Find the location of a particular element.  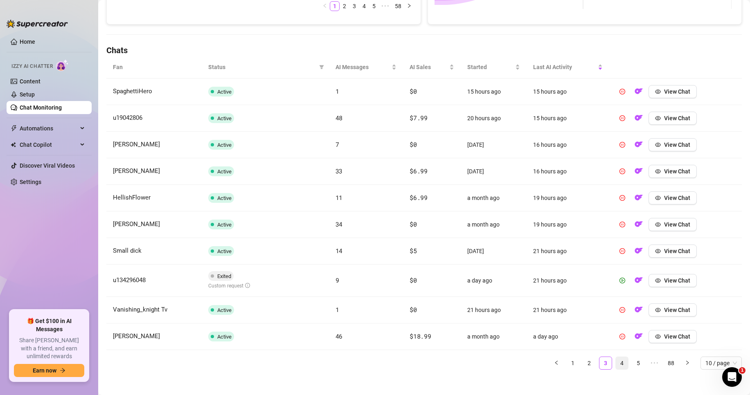

span: u19042806 is located at coordinates (128, 118).